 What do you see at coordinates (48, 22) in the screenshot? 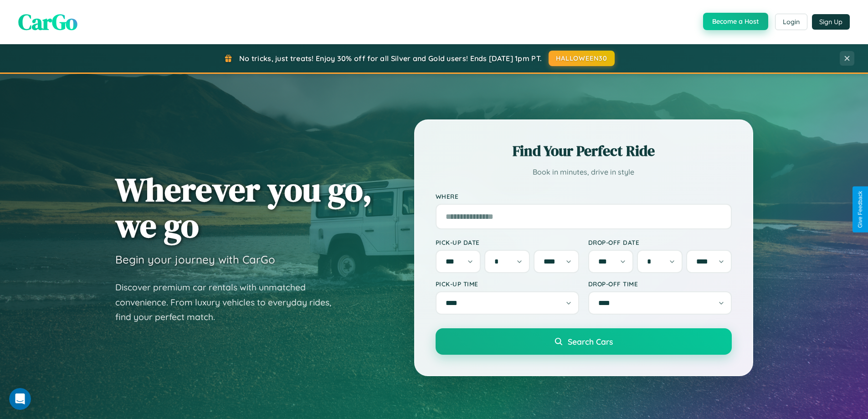
I see `span: CarGo` at bounding box center [48, 22].